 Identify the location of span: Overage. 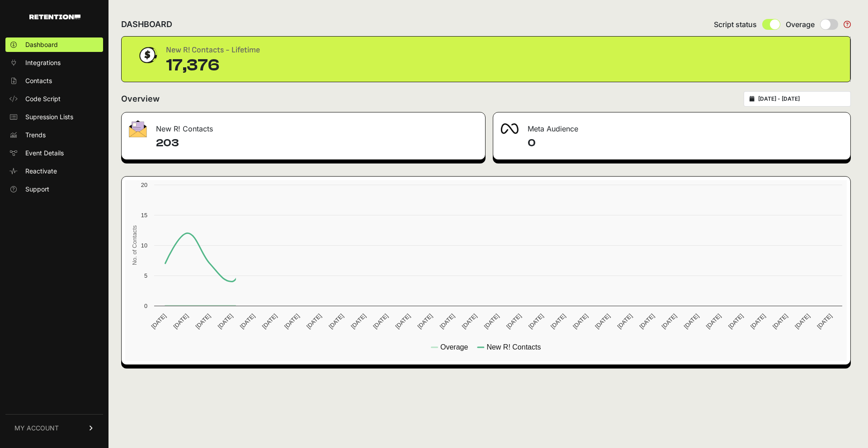
(800, 24).